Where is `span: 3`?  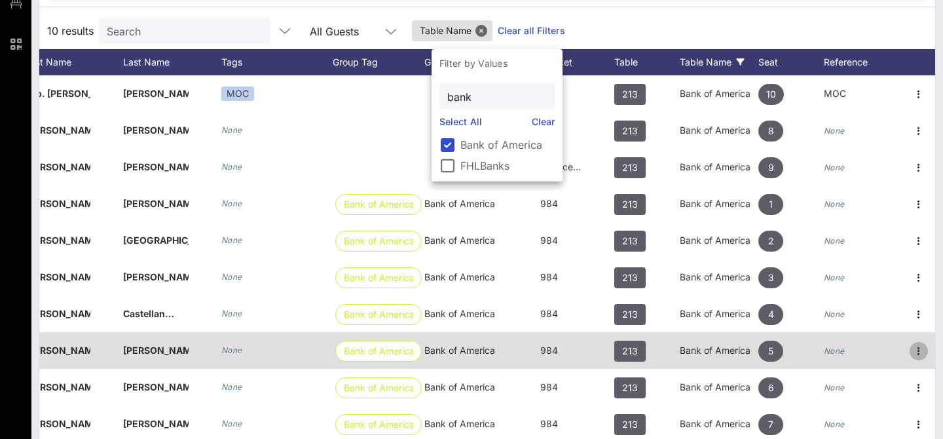 span: 3 is located at coordinates (771, 278).